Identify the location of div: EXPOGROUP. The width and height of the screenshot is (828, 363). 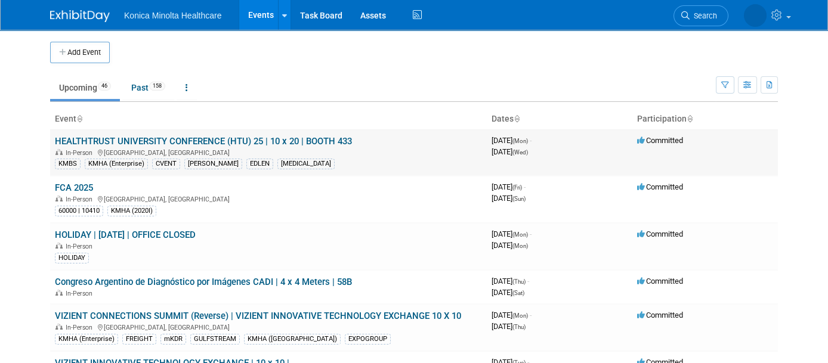
(368, 340).